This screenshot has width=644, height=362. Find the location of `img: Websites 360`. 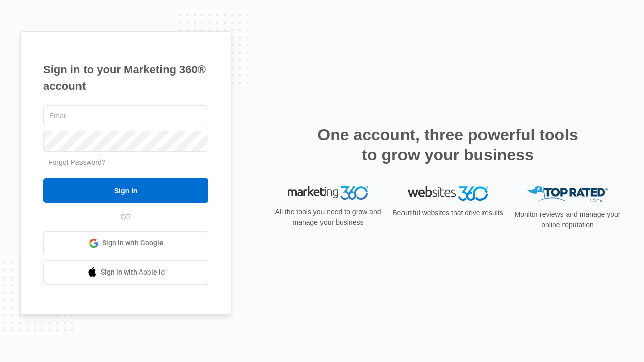

img: Websites 360 is located at coordinates (448, 193).